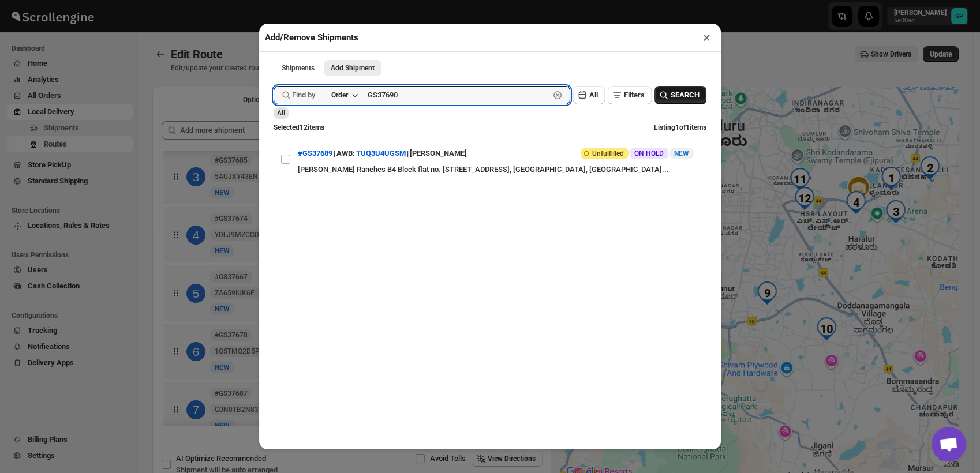  What do you see at coordinates (381, 153) in the screenshot?
I see `button: TUQ3U4UGSM` at bounding box center [381, 153].